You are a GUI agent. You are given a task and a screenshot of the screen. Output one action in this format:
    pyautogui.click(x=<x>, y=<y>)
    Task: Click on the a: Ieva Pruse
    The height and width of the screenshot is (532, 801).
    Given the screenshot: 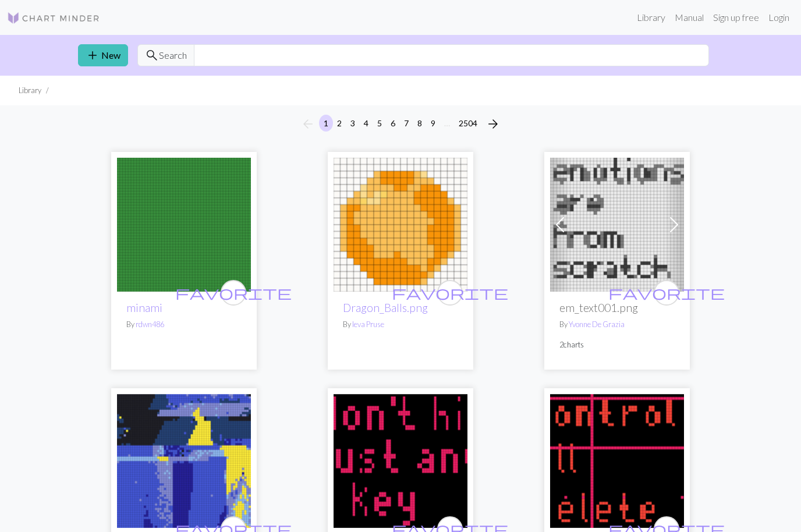 What is the action you would take?
    pyautogui.click(x=368, y=324)
    